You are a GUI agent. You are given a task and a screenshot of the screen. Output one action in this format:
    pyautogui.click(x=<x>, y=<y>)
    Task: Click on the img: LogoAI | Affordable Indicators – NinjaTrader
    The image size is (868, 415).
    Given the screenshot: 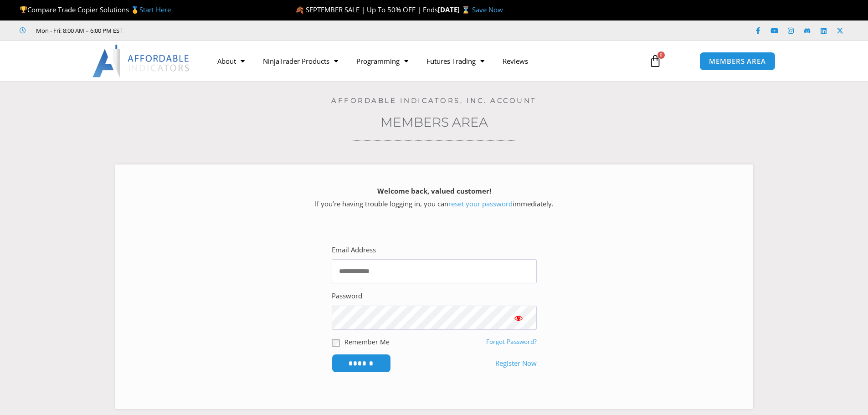 What is the action you would take?
    pyautogui.click(x=141, y=61)
    